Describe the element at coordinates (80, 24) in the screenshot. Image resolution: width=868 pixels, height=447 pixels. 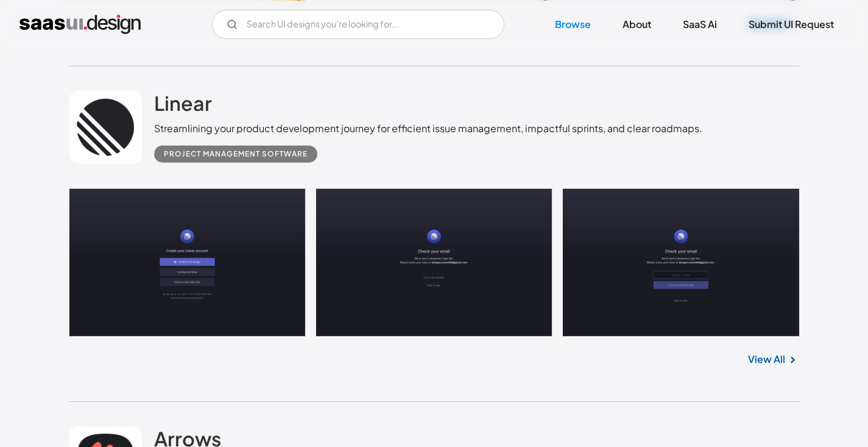
I see `a: home` at that location.